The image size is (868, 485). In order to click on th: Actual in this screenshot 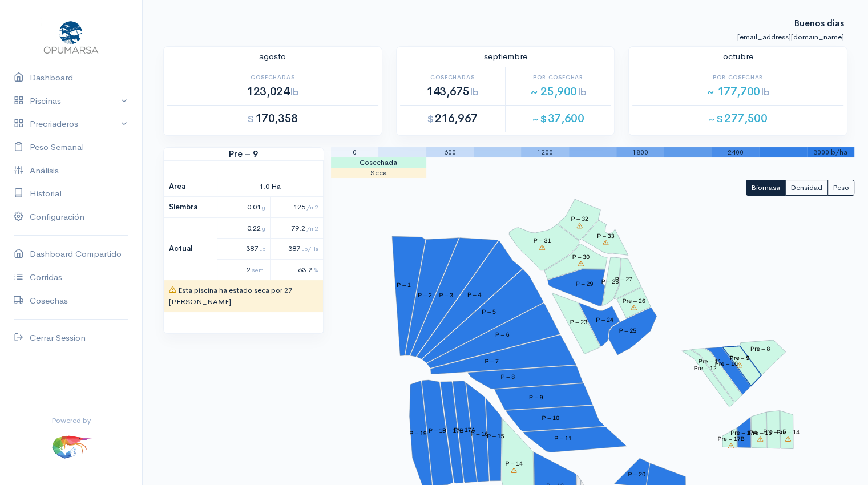, I will do `click(191, 249)`.